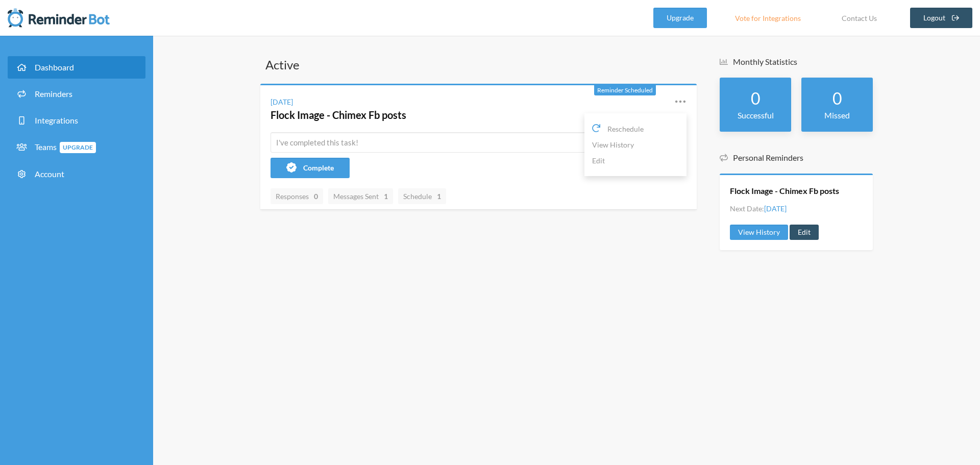 The height and width of the screenshot is (465, 980). I want to click on a: Integrations, so click(77, 120).